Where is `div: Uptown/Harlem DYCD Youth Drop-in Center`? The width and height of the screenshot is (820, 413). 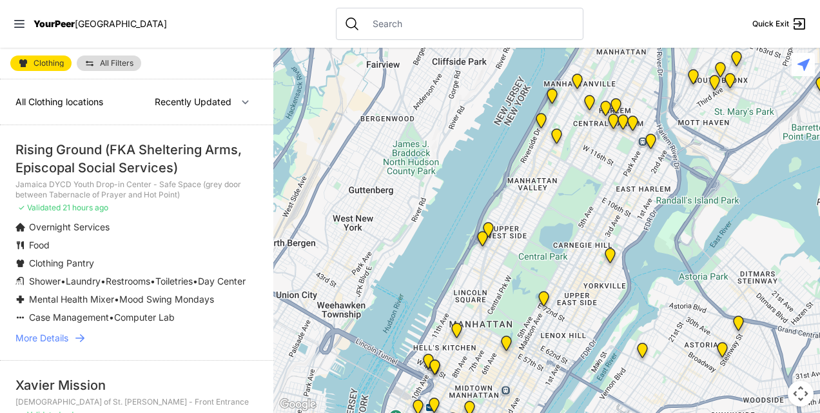
div: Uptown/Harlem DYCD Youth Drop-in Center is located at coordinates (606, 111).